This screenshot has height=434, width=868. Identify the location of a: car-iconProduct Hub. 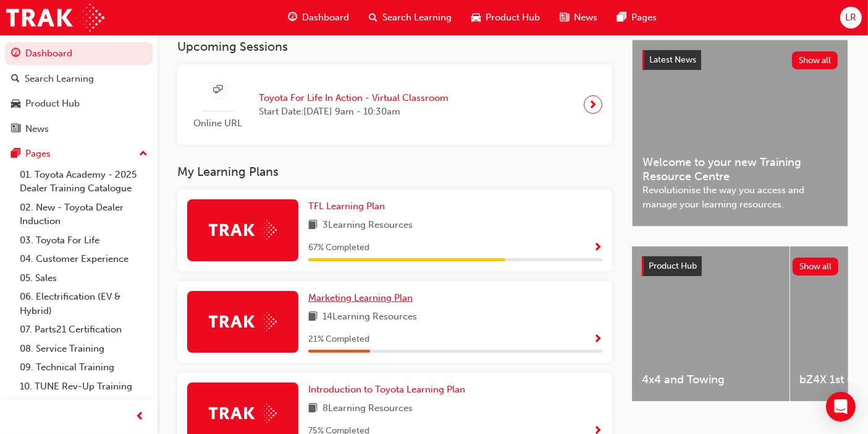
(506, 17).